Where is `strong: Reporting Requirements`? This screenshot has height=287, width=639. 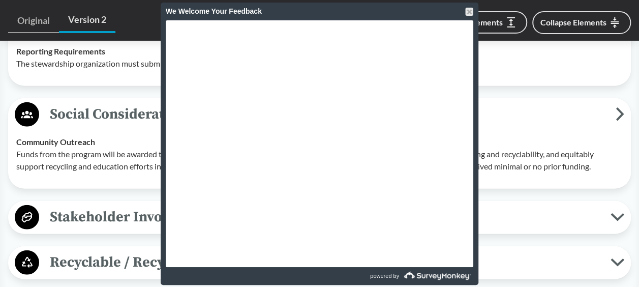
strong: Reporting Requirements is located at coordinates (60, 51).